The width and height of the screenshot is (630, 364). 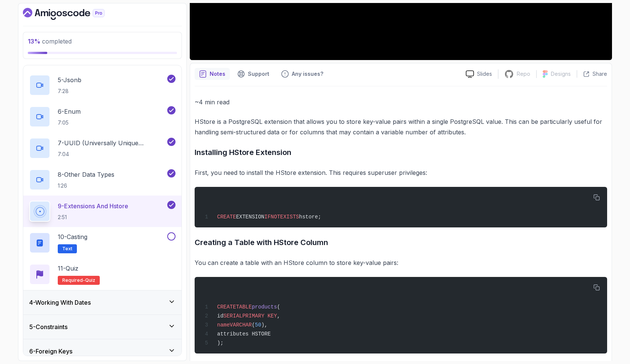 What do you see at coordinates (258, 325) in the screenshot?
I see `span: 50` at bounding box center [258, 325].